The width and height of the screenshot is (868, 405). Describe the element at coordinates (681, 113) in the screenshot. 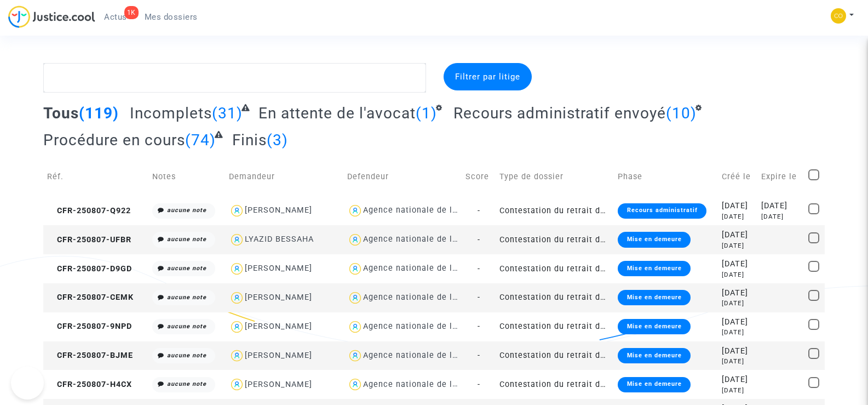

I see `span: (10)` at that location.